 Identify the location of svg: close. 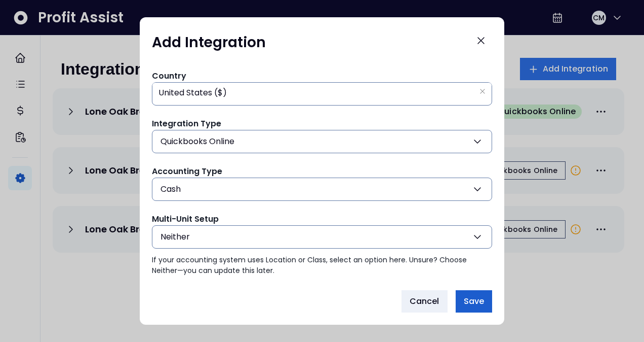
(483, 91).